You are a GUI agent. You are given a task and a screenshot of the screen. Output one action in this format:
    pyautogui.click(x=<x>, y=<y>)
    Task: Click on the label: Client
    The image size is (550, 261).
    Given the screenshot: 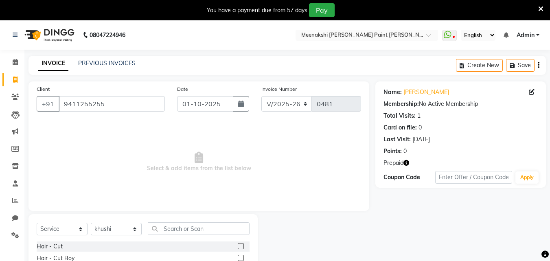 What is the action you would take?
    pyautogui.click(x=43, y=89)
    